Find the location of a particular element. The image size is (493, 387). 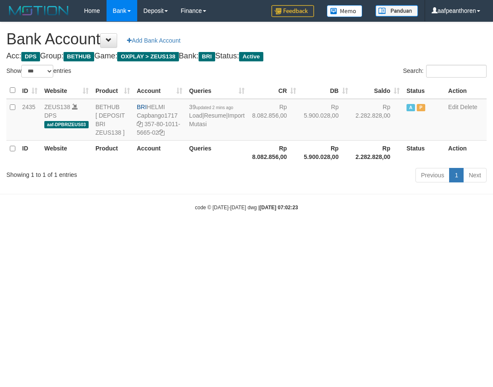

span: OXPLAY > ZEUS138 is located at coordinates (148, 57).